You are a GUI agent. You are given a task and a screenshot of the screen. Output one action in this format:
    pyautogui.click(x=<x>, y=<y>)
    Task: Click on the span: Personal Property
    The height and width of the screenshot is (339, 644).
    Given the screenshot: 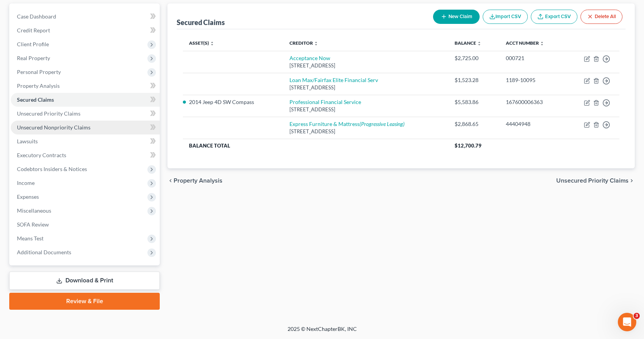 What is the action you would take?
    pyautogui.click(x=39, y=72)
    